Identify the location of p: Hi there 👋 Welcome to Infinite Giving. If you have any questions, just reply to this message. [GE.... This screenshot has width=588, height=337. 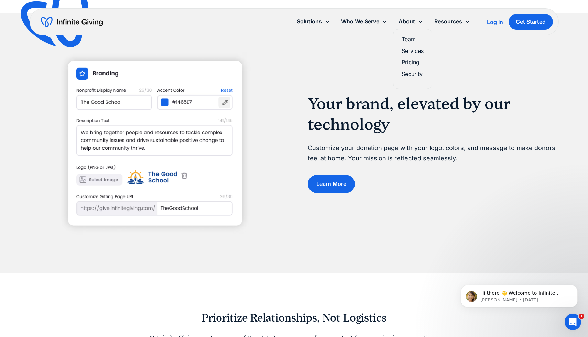
(74, 23).